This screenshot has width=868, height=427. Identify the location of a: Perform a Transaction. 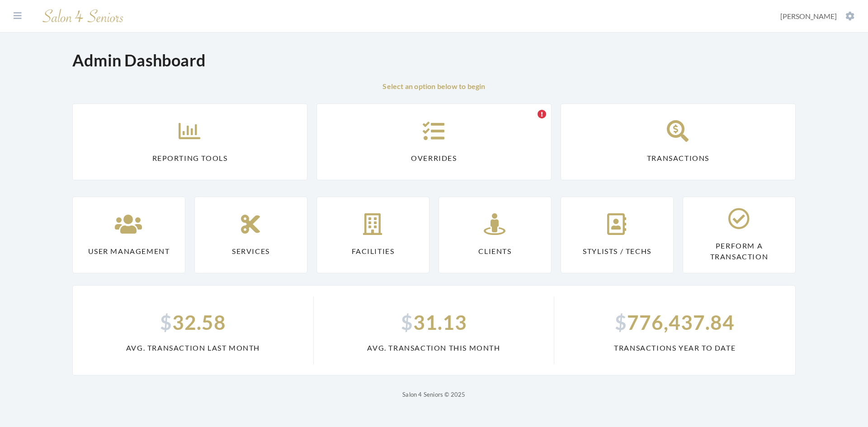
(739, 235).